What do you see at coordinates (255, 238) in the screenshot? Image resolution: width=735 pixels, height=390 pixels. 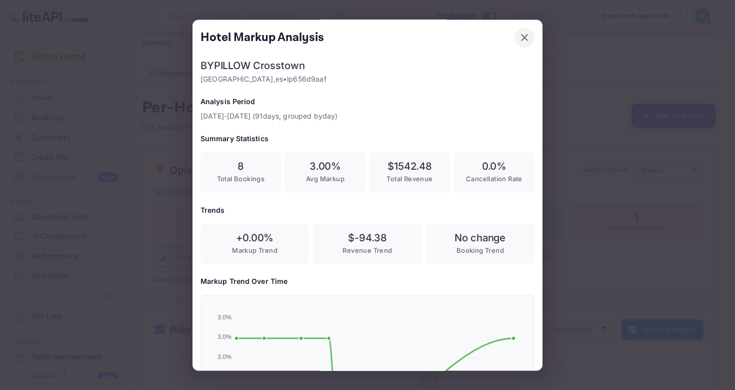 I see `h6: + 0.00 %` at bounding box center [255, 238].